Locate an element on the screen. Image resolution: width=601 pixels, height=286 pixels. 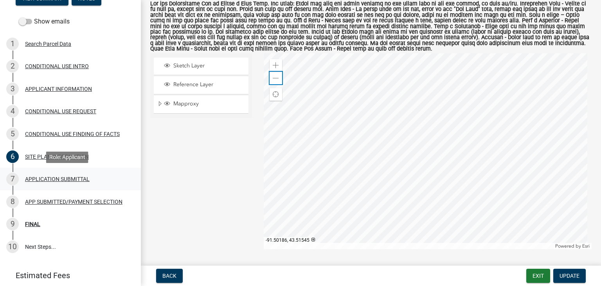
div: 8 is located at coordinates (13, 201).